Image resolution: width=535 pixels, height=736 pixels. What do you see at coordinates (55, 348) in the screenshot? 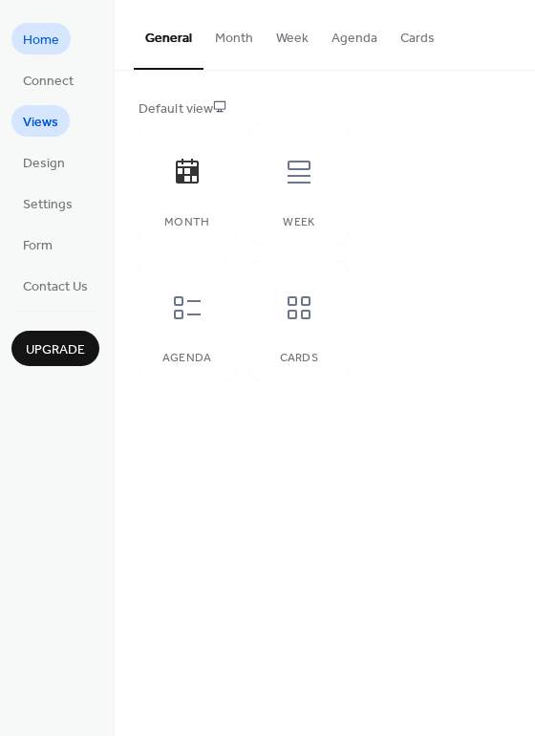
I see `button: Upgrade` at bounding box center [55, 348].